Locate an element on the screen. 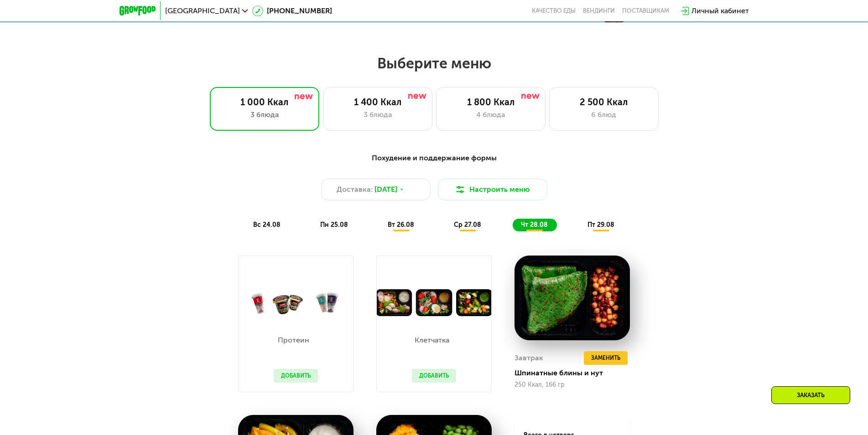 This screenshot has width=868, height=435. p: Клетчатка is located at coordinates (431, 341).